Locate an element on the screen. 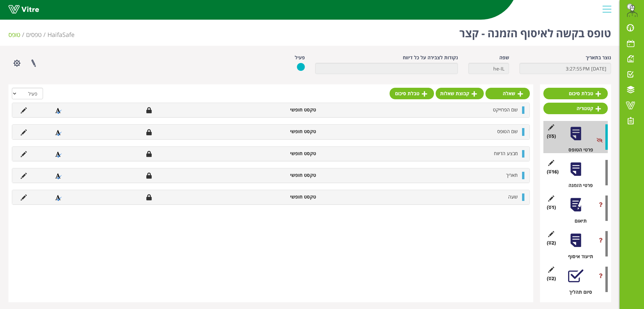 The height and width of the screenshot is (309, 644). img: da32df7d-b9e3-429d-8c5c-2e32c797c474.png is located at coordinates (632, 10).